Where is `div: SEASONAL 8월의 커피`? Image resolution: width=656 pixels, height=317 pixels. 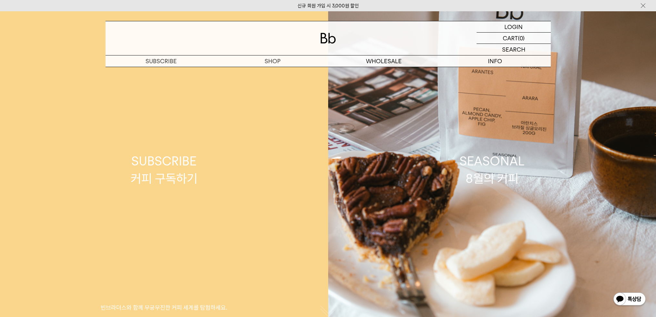
div: SEASONAL 8월의 커피 is located at coordinates (492, 170).